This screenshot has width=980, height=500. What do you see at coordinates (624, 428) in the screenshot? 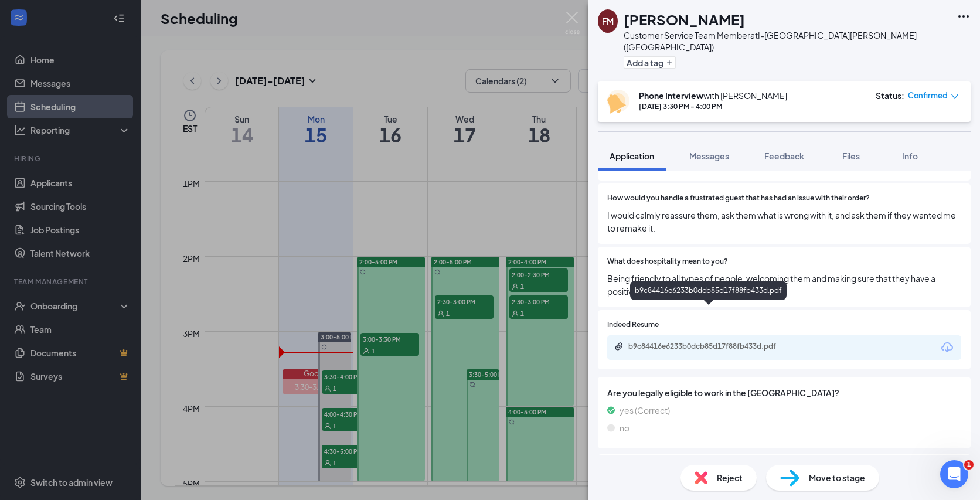
I see `span: no` at bounding box center [624, 428].